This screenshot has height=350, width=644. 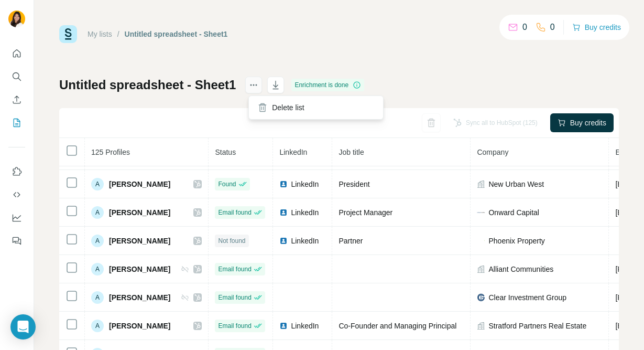 I want to click on span: Job title, so click(x=351, y=152).